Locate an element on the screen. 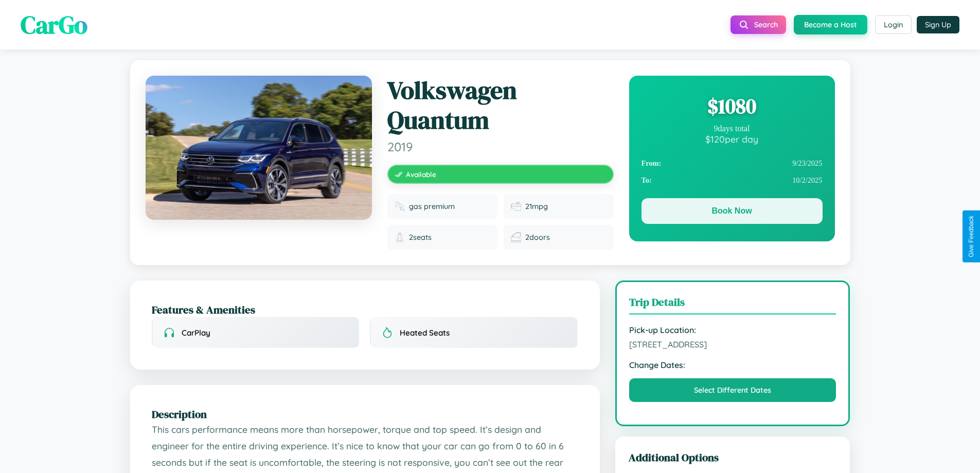  span: 2 doors is located at coordinates (537, 237).